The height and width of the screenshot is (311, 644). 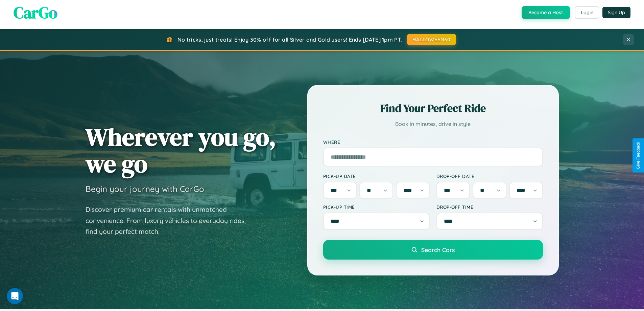 What do you see at coordinates (489, 207) in the screenshot?
I see `label: Drop-off Time` at bounding box center [489, 207].